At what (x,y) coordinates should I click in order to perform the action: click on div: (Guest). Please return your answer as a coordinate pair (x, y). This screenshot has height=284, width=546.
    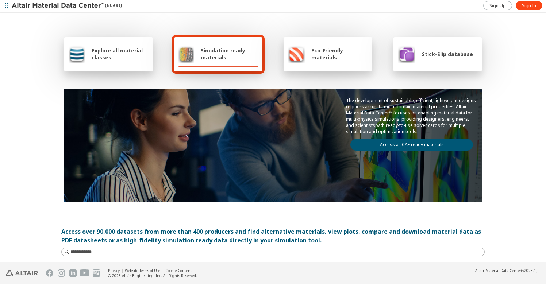
    Looking at the image, I should click on (67, 6).